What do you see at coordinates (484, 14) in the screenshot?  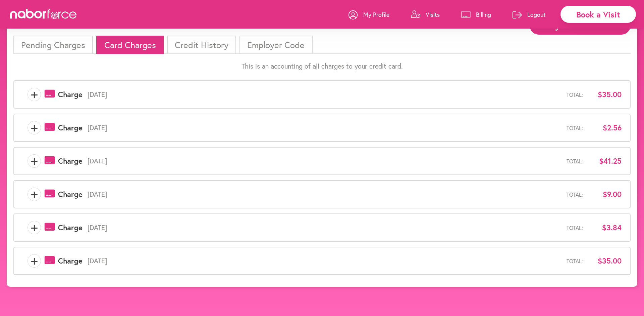 I see `p: Billing` at bounding box center [484, 14].